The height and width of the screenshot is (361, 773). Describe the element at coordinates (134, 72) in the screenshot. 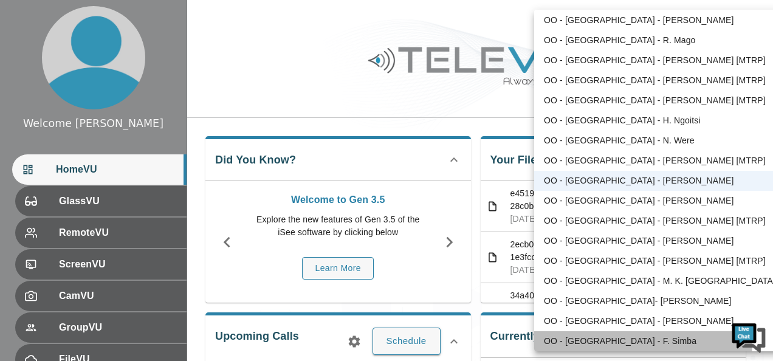

I see `div: Chat with us now` at that location.